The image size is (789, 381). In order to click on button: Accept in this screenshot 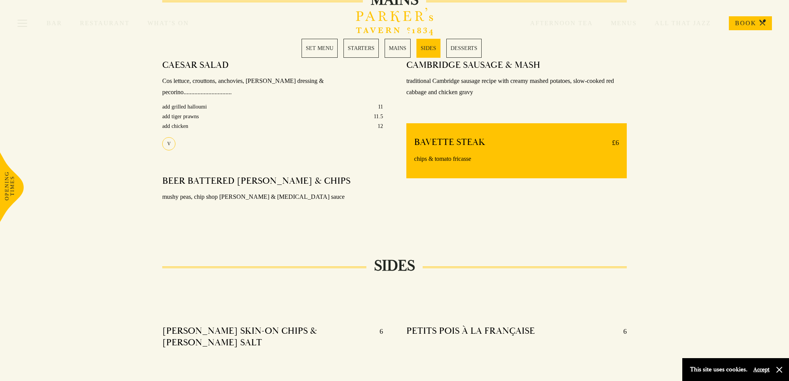, I will do `click(761, 370)`.